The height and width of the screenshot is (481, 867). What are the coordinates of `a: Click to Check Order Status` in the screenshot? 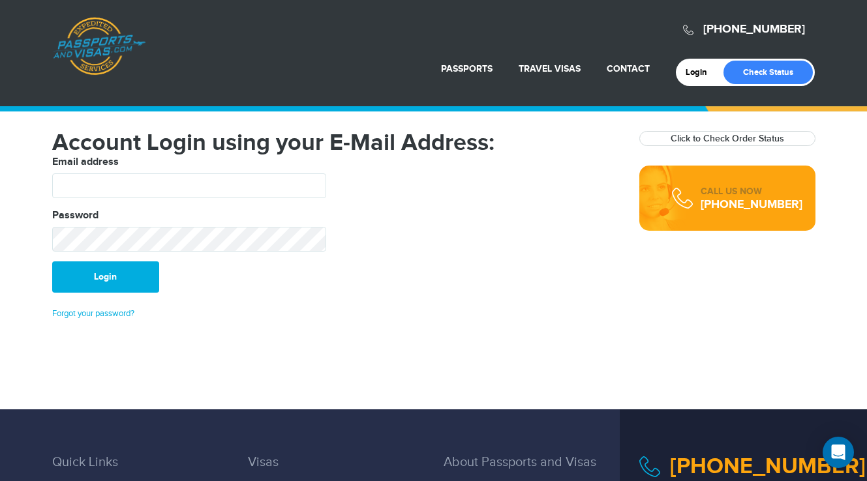 It's located at (727, 138).